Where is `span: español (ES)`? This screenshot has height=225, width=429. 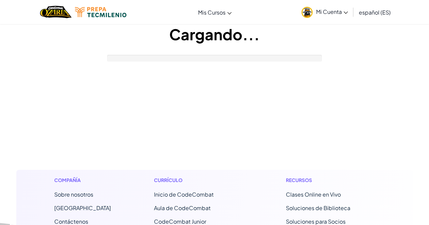 span: español (ES) is located at coordinates (375, 12).